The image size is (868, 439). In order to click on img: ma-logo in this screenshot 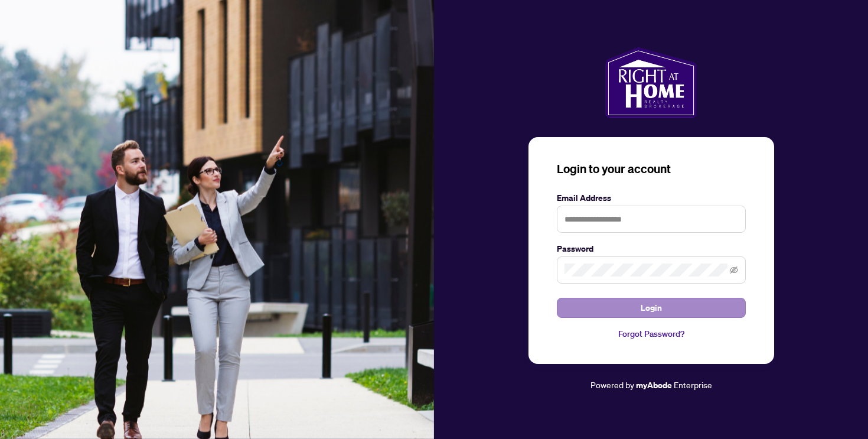, I will do `click(650, 83)`.